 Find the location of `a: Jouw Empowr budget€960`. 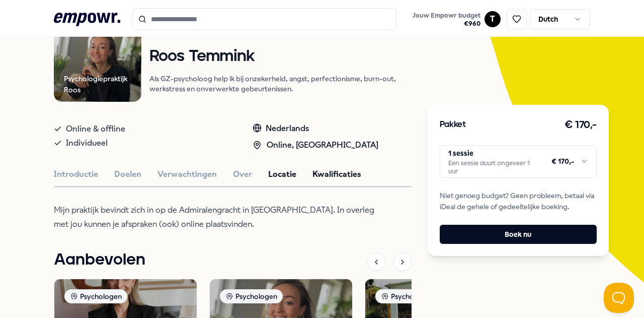

a: Jouw Empowr budget€960 is located at coordinates (446, 19).